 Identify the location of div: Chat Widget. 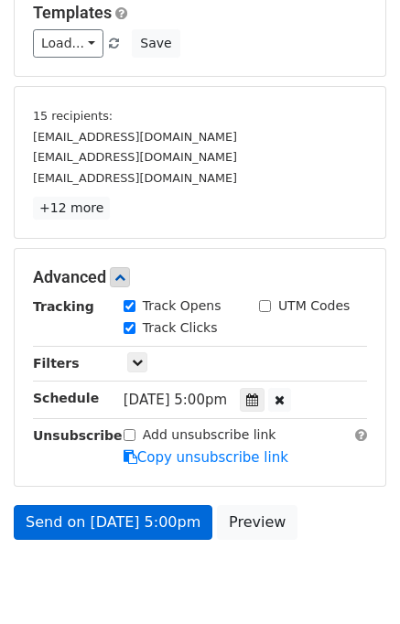
(354, 580).